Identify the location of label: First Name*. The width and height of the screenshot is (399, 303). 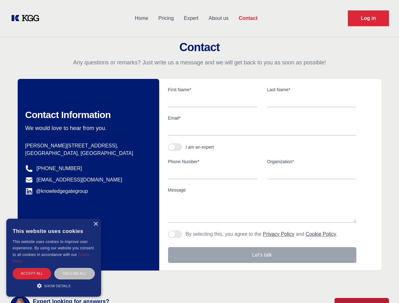
(213, 90).